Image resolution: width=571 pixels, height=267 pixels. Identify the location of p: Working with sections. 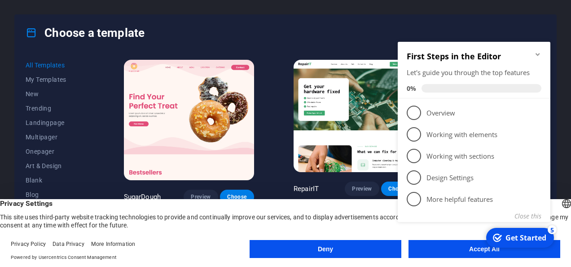
(86, 122).